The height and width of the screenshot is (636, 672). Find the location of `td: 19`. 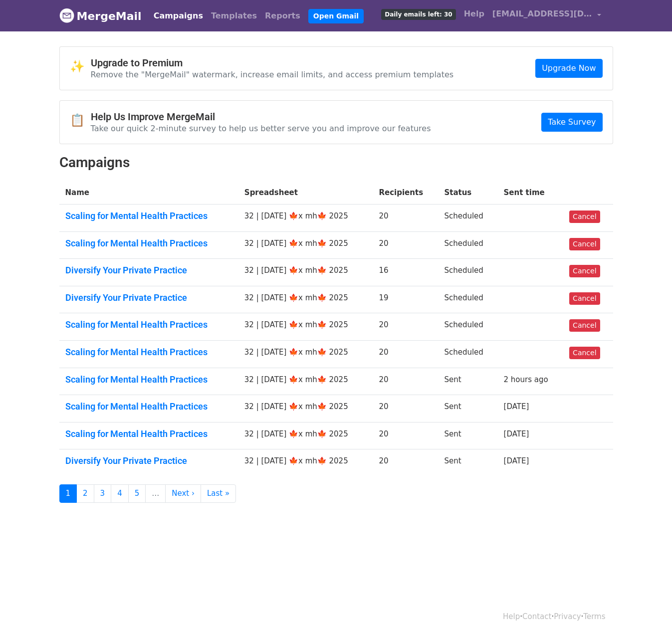

td: 19 is located at coordinates (405, 299).